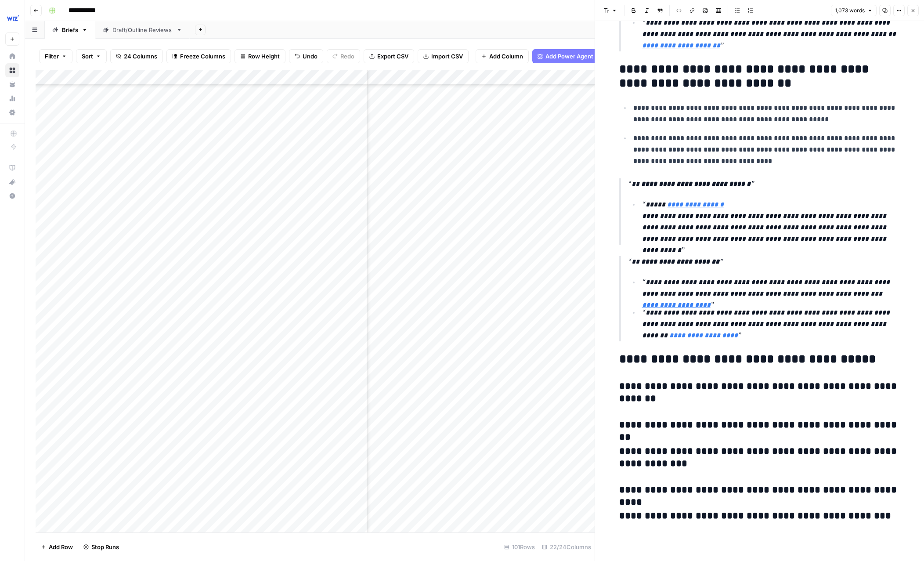 Image resolution: width=924 pixels, height=561 pixels. I want to click on div: What's new?, so click(13, 182).